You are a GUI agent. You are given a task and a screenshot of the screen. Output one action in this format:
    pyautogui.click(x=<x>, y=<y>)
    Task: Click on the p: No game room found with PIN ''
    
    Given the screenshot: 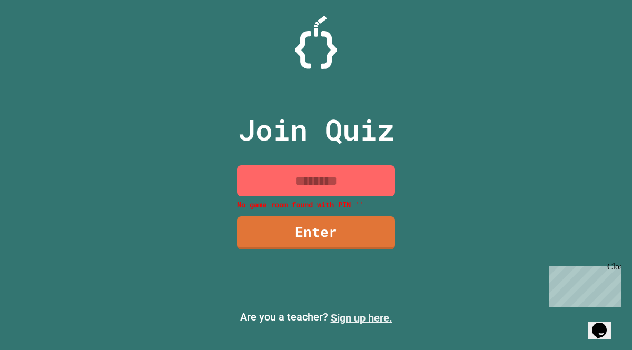 What is the action you would take?
    pyautogui.click(x=316, y=204)
    